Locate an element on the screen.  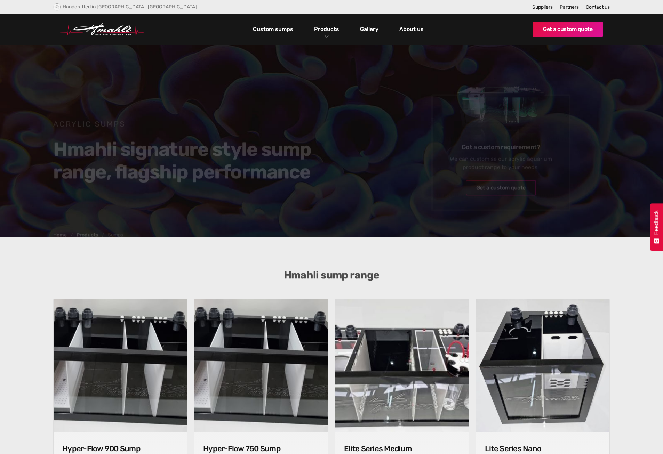
h3: Hmahli sump range is located at coordinates (331, 275).